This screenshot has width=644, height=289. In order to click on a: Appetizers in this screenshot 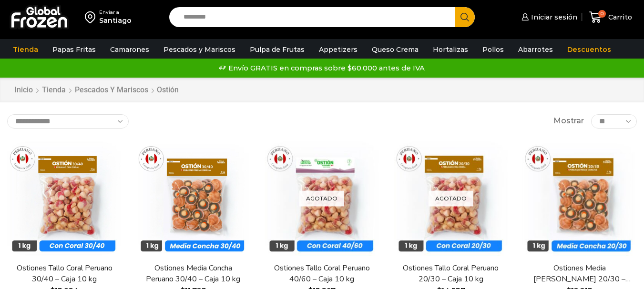, I will do `click(338, 50)`.